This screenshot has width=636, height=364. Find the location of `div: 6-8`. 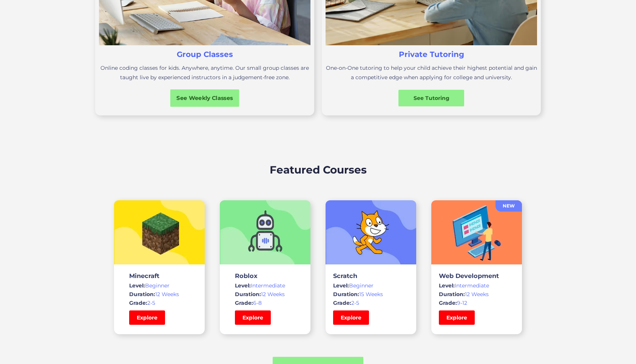

div: 6-8 is located at coordinates (265, 303).